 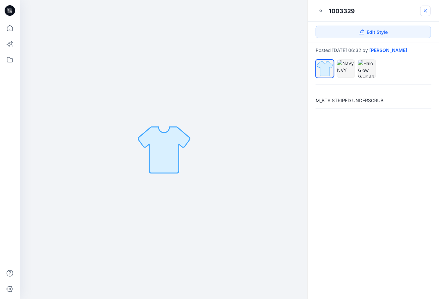 What do you see at coordinates (321, 11) in the screenshot?
I see `button: Minimize` at bounding box center [321, 11].